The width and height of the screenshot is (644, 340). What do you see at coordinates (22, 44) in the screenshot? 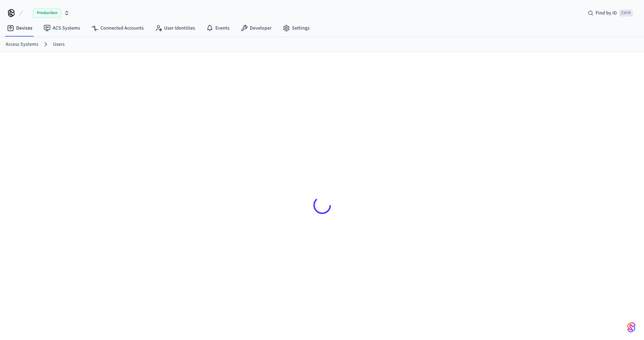
I see `a: Access Systems` at bounding box center [22, 44].